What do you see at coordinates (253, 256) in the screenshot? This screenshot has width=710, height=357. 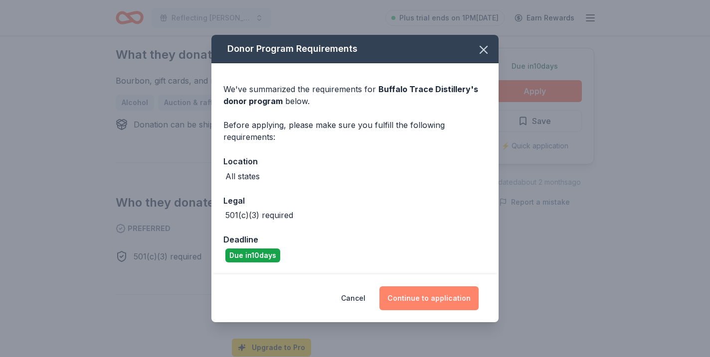 I see `div: Due in 10 days` at bounding box center [253, 256].